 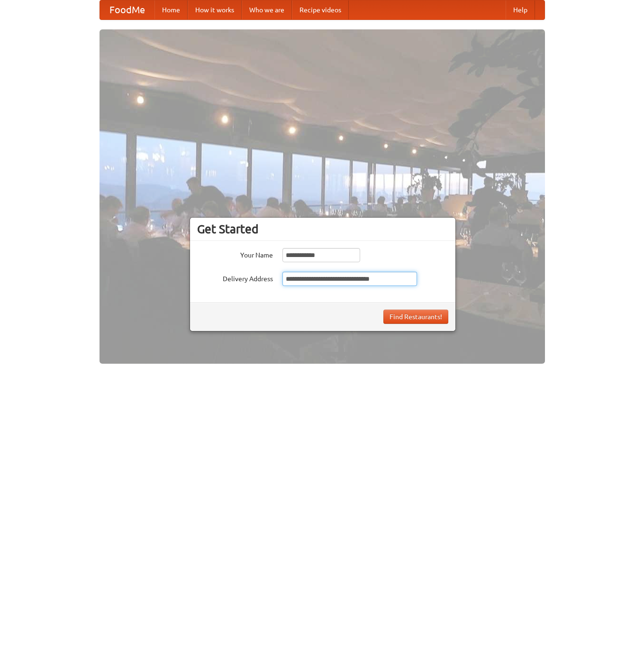 I want to click on a: Who we are, so click(x=267, y=10).